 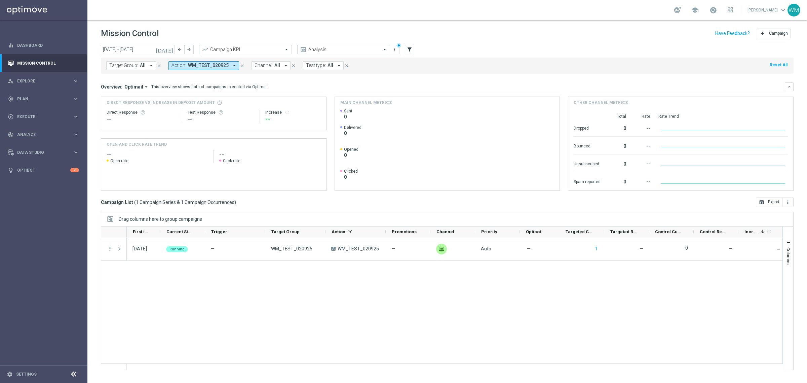 What do you see at coordinates (43, 117) in the screenshot?
I see `button: play_circle_outline Execute keyboard_arrow_right` at bounding box center [43, 117].